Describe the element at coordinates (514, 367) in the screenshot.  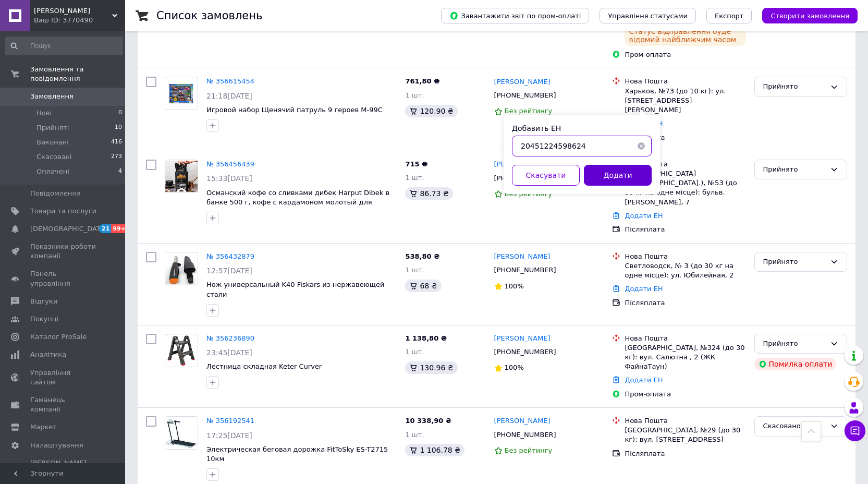
I see `span: 100%` at that location.